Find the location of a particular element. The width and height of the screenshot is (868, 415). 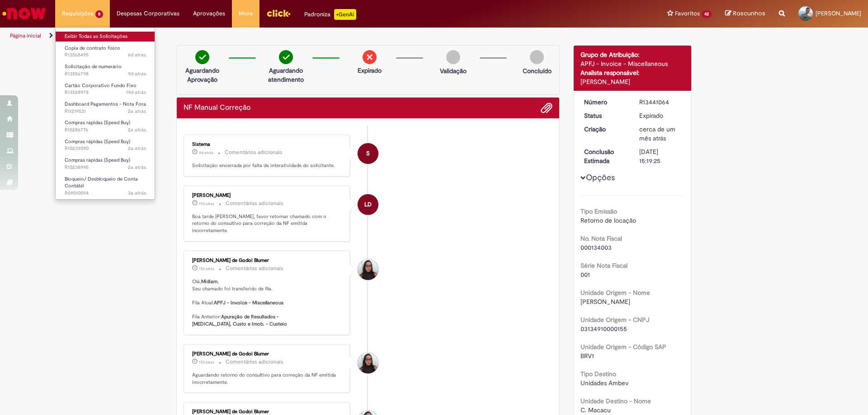

span: Requisições is located at coordinates (78, 14).